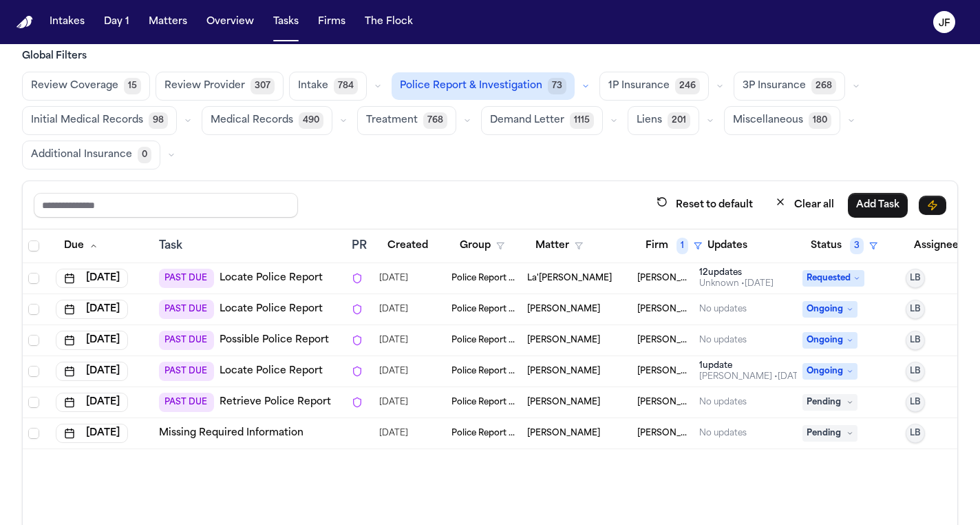  I want to click on a: Matters, so click(168, 22).